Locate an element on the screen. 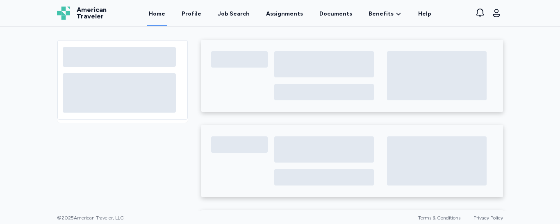 This screenshot has height=224, width=560. a: Home is located at coordinates (157, 14).